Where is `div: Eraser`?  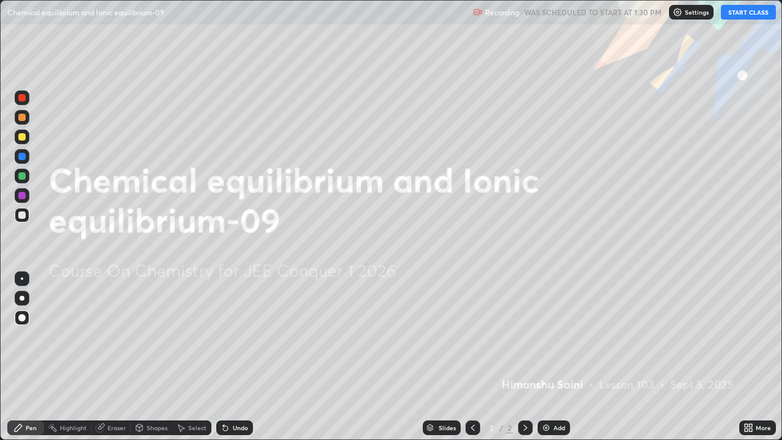 div: Eraser is located at coordinates (117, 428).